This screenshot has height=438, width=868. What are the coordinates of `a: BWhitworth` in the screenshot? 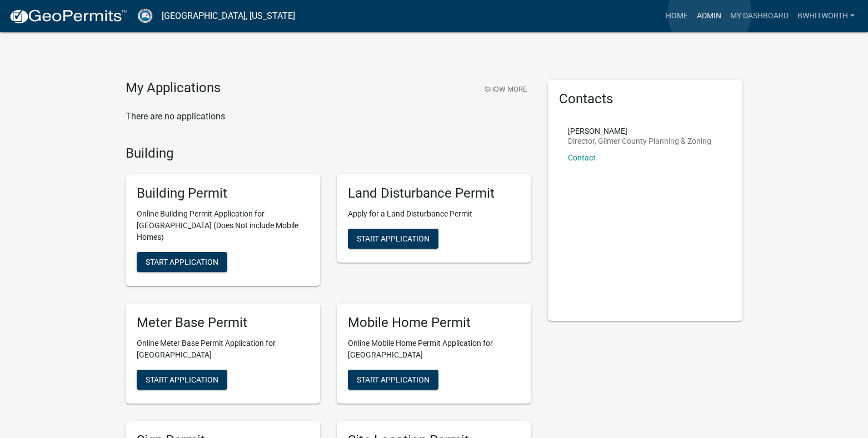 It's located at (826, 16).